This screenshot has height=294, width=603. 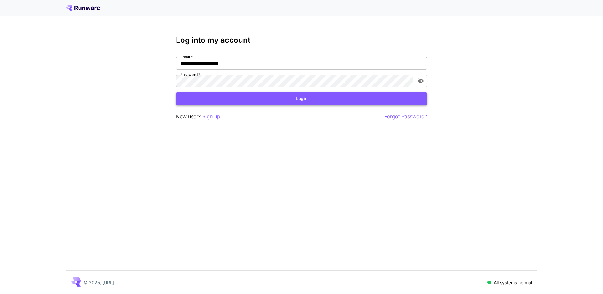 What do you see at coordinates (406, 117) in the screenshot?
I see `button: Forgot Password?` at bounding box center [406, 117].